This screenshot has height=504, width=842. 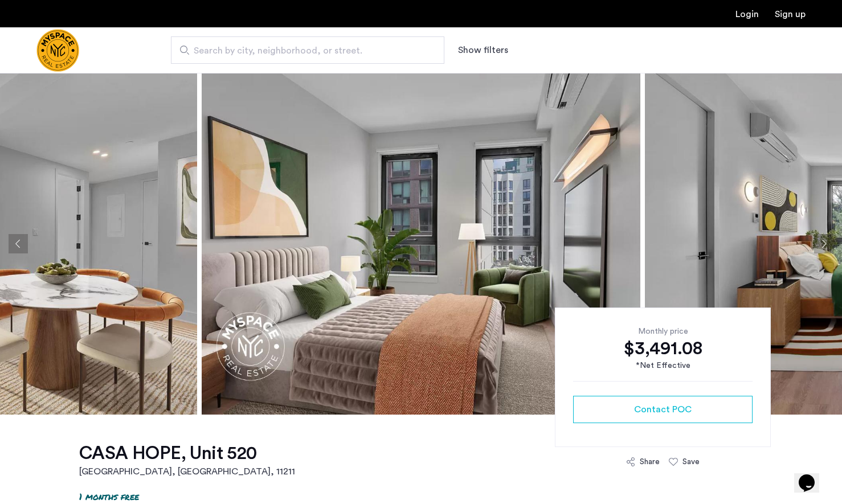 I want to click on span: Search by city, neighborhood, or street., so click(x=303, y=50).